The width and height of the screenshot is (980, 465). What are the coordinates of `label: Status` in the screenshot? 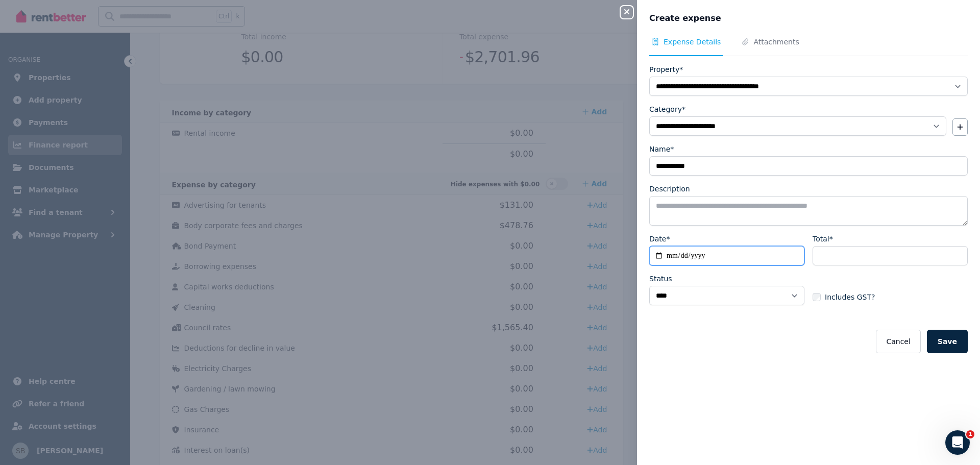 It's located at (661, 279).